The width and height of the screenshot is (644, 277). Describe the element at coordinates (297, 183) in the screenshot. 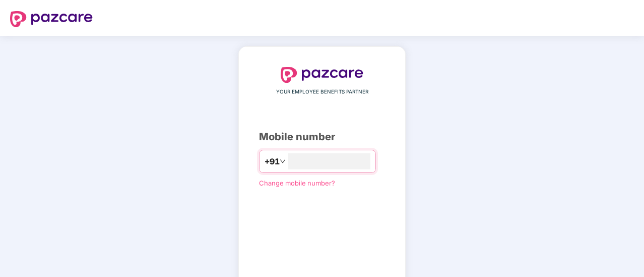

I see `a: Change mobile number?` at that location.